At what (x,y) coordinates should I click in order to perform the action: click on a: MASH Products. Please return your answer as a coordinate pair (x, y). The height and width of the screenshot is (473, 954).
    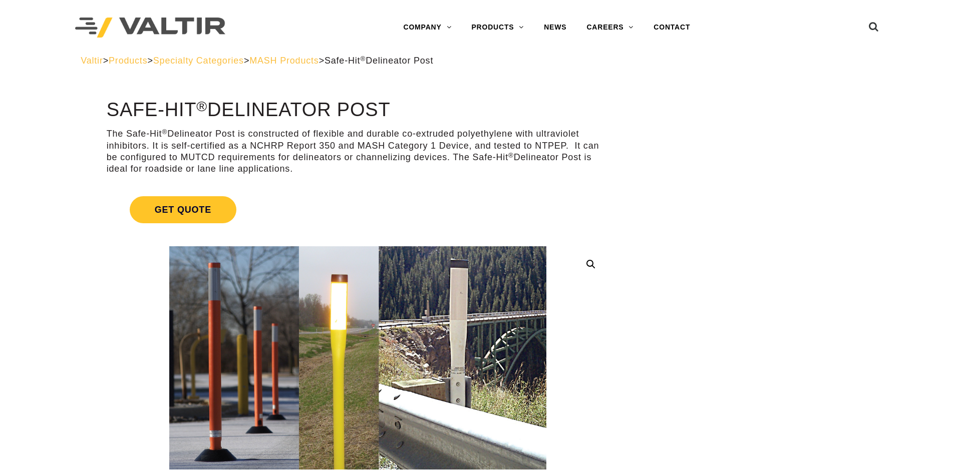
    Looking at the image, I should click on (284, 61).